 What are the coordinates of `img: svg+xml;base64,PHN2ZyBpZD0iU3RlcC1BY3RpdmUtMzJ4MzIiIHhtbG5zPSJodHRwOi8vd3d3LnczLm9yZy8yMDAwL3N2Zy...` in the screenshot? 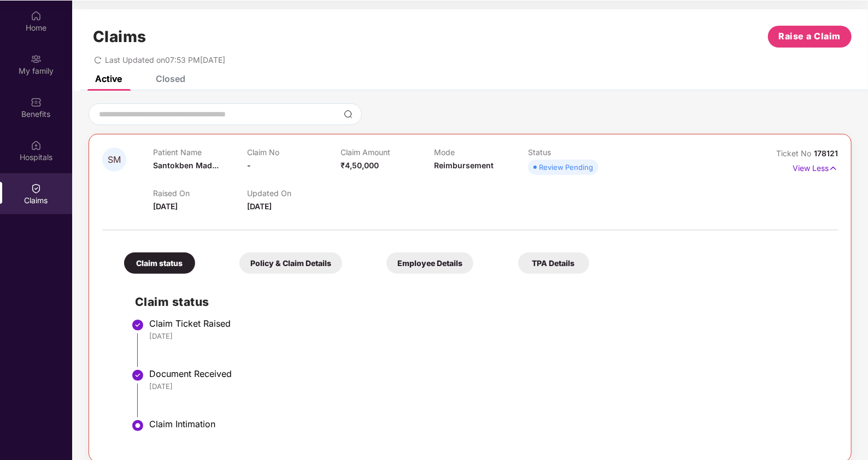 It's located at (138, 426).